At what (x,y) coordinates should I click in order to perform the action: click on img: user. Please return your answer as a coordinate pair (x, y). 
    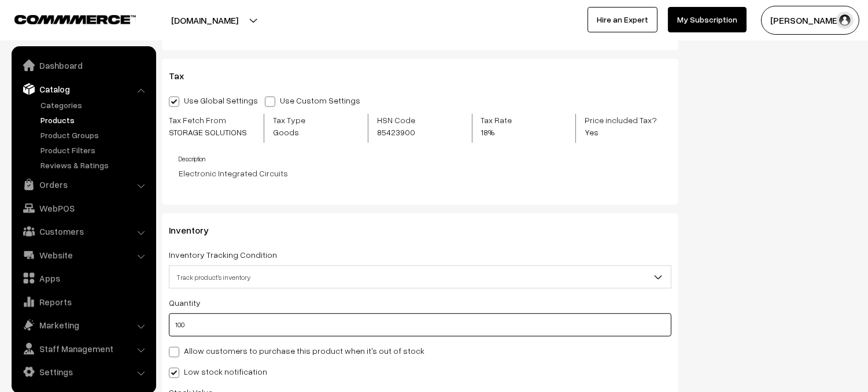
    Looking at the image, I should click on (844, 20).